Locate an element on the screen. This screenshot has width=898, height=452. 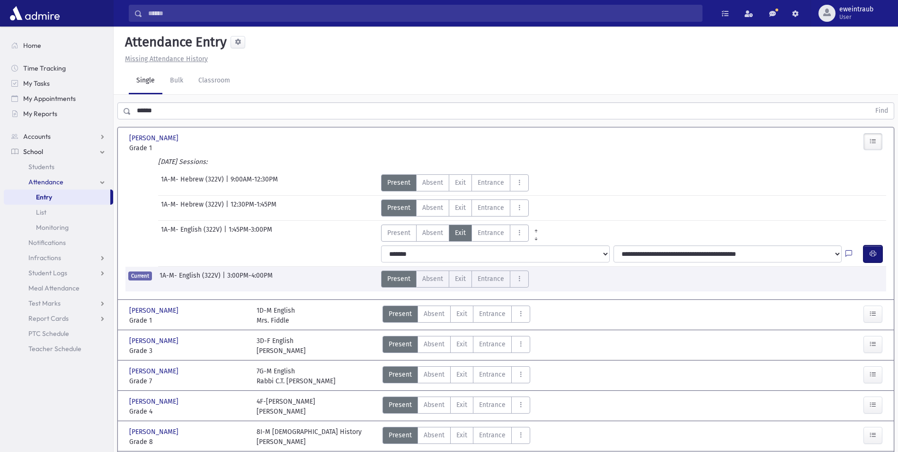
a: Report Cards is located at coordinates (58, 318).